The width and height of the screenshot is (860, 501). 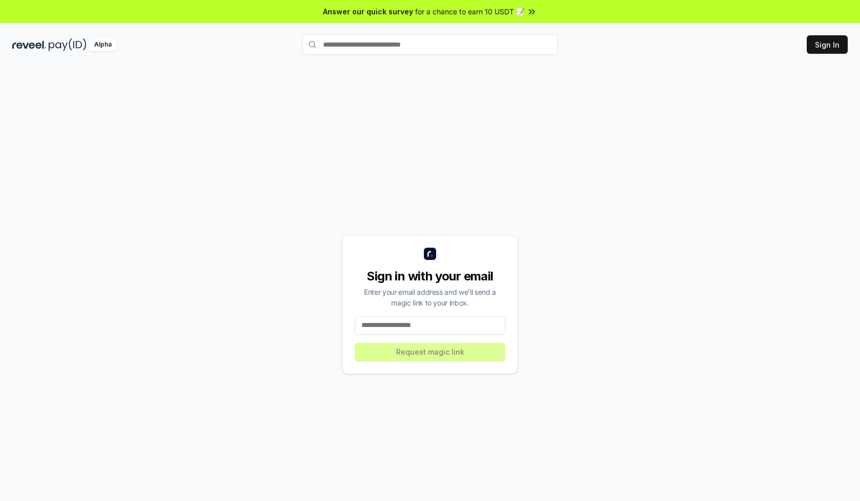 What do you see at coordinates (103, 45) in the screenshot?
I see `div: Alpha` at bounding box center [103, 45].